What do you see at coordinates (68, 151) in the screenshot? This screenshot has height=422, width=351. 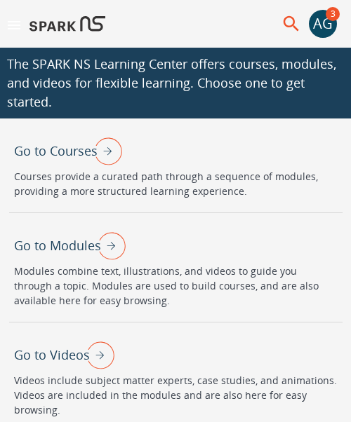 I see `div: Go to Courses` at bounding box center [68, 151].